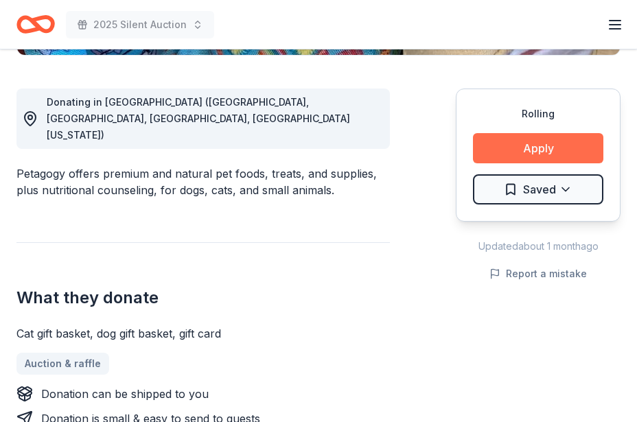  I want to click on div: Cat gift basket, dog gift basket, gift card, so click(203, 333).